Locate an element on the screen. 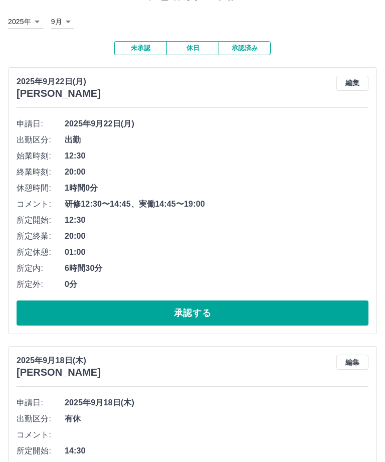 This screenshot has width=385, height=462. button: 承認する is located at coordinates (193, 313).